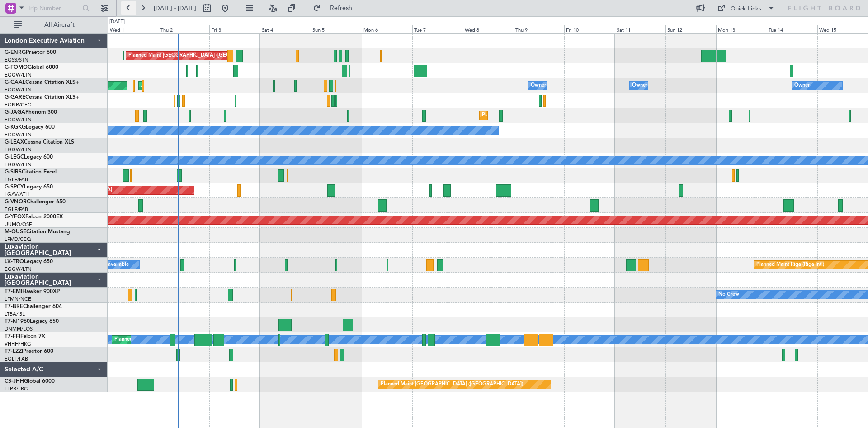 The width and height of the screenshot is (868, 428). I want to click on a: G-ENRGPraetor 600, so click(30, 53).